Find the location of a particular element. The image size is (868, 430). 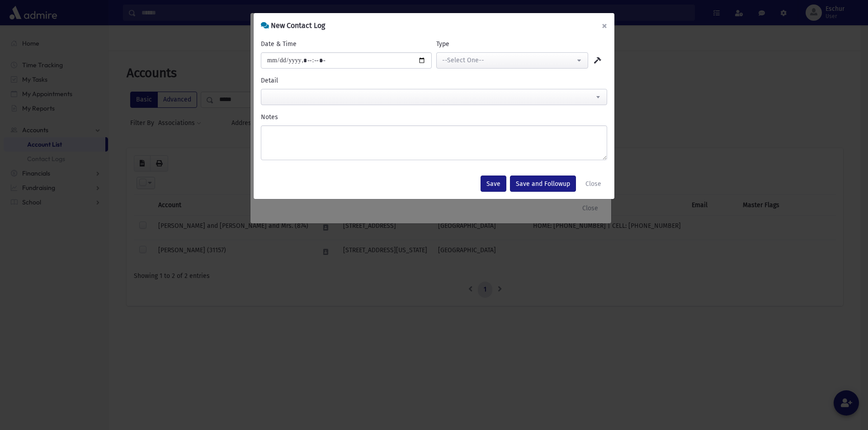

label: Type is located at coordinates (442, 44).